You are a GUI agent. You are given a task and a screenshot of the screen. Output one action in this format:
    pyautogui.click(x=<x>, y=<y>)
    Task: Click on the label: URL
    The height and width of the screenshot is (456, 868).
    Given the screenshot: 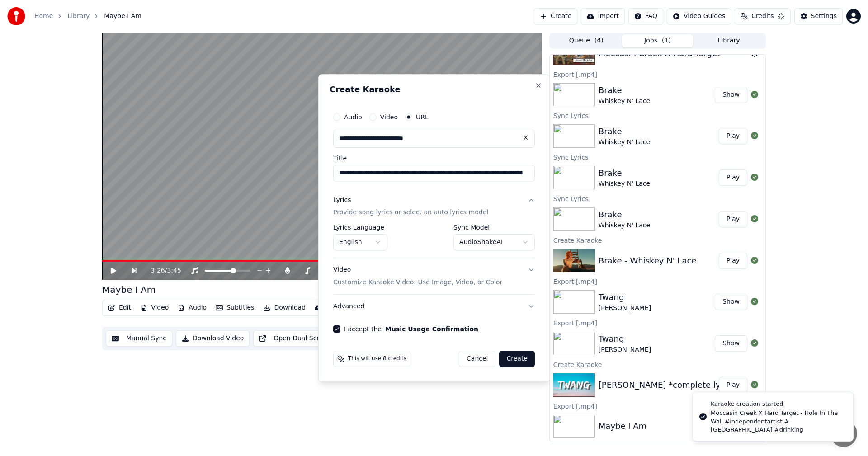 What is the action you would take?
    pyautogui.click(x=422, y=117)
    